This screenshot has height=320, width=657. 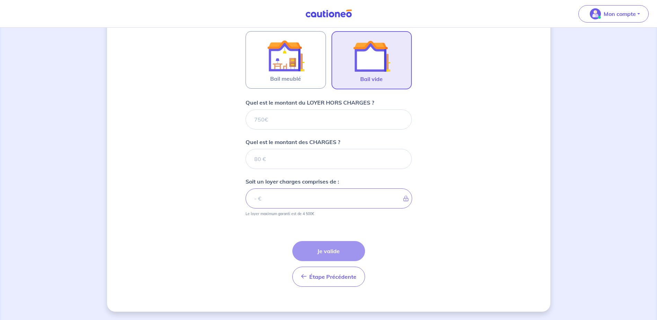 What do you see at coordinates (371, 56) in the screenshot?
I see `img: illu_empty_lease.svg` at bounding box center [371, 56].